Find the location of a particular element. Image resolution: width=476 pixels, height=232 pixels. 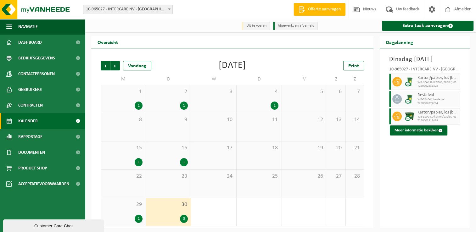

h2: Dagplanning is located at coordinates (400, 42).